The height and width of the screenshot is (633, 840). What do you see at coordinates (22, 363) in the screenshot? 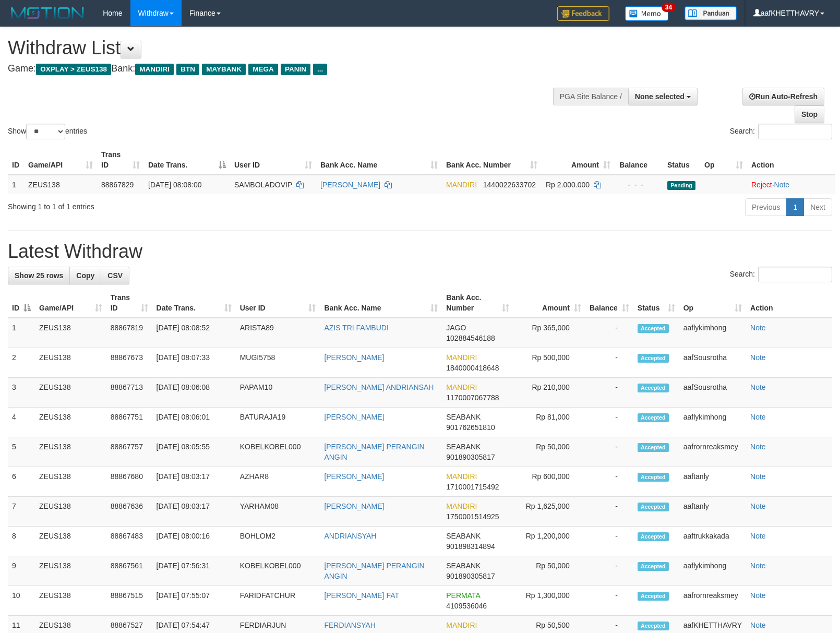
I see `td: 2` at bounding box center [22, 363].